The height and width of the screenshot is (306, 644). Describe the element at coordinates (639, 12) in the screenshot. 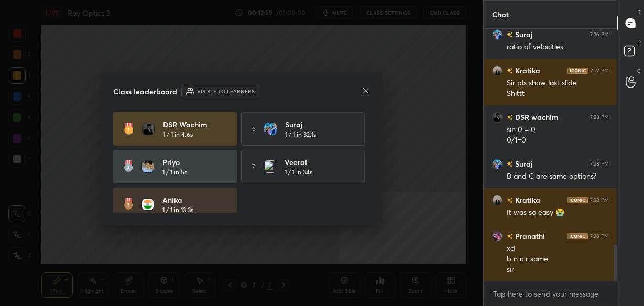

I see `p: T` at that location.